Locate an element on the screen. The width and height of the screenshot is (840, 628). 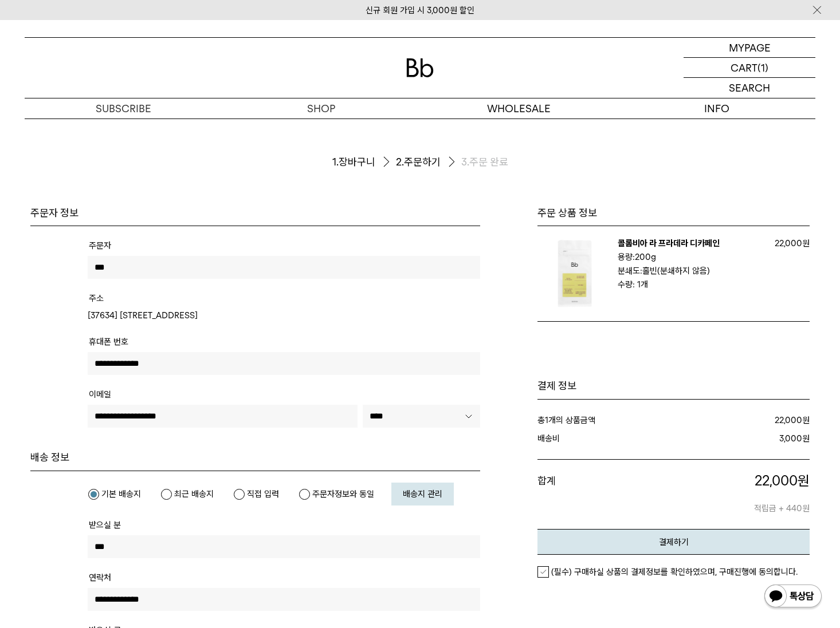
label: 기본 배송지 is located at coordinates (114, 495).